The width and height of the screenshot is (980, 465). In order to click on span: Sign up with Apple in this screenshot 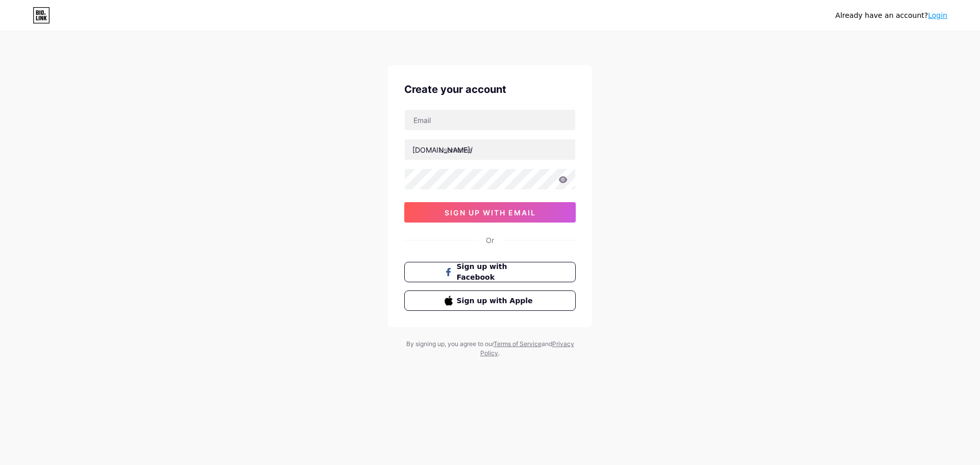, I will do `click(496, 300)`.